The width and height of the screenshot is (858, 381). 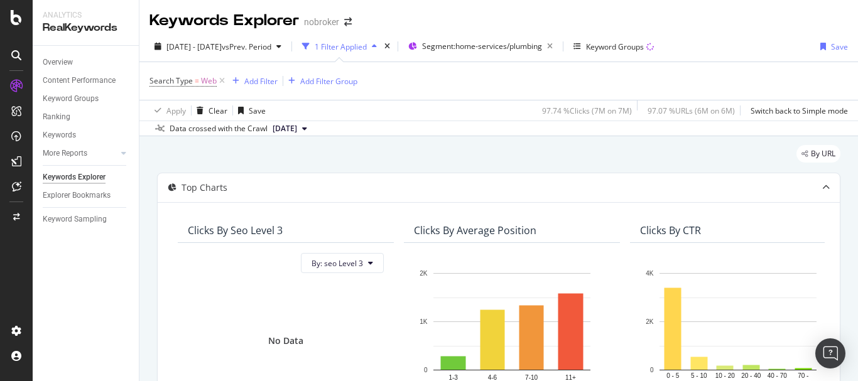 What do you see at coordinates (673, 376) in the screenshot?
I see `text: 0 - 5` at bounding box center [673, 376].